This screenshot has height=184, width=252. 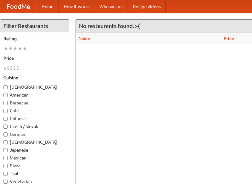 What do you see at coordinates (35, 134) in the screenshot?
I see `label: German` at bounding box center [35, 134].